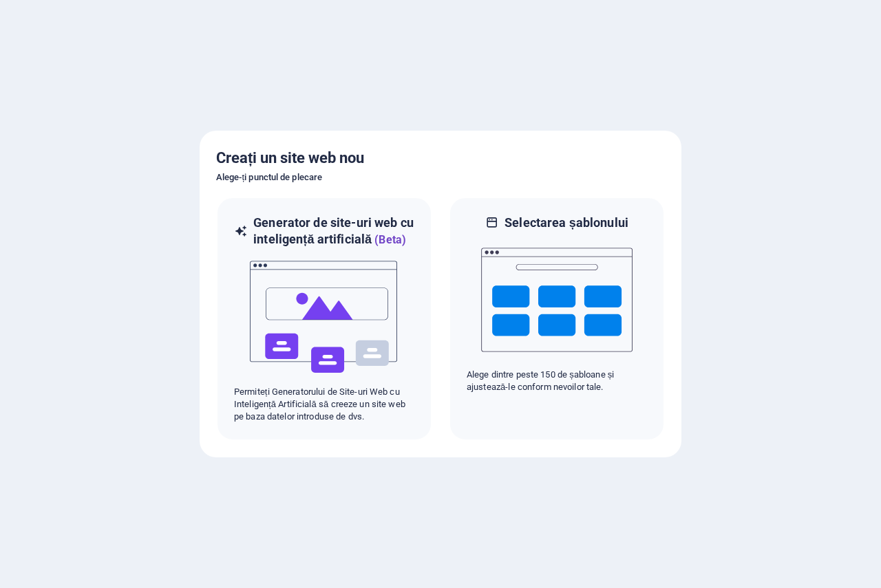 The height and width of the screenshot is (588, 881). I want to click on div: Generator de site-uri web cu inteligență artificială(Beta)inteligență artificialăPermiteți Genera..., so click(324, 318).